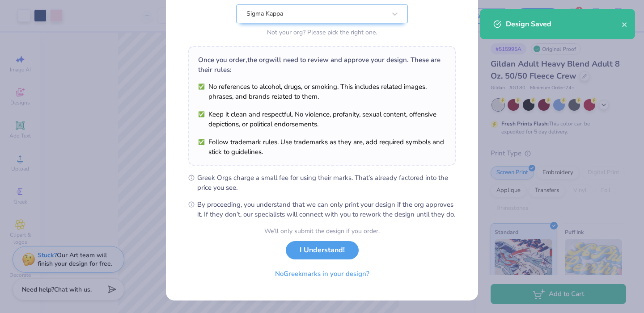 This screenshot has height=313, width=644. Describe the element at coordinates (326, 183) in the screenshot. I see `span: Greek Orgs charge a small fee for using their marks. That’s already factored into the price you see.` at that location.